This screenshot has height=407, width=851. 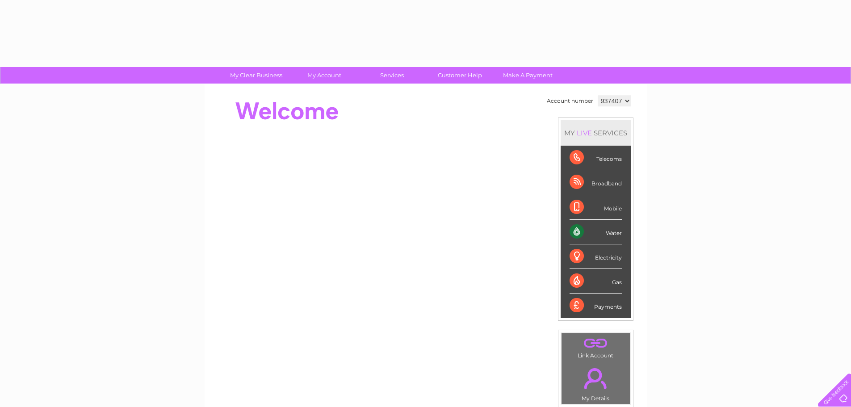 What do you see at coordinates (392, 75) in the screenshot?
I see `a: Services` at bounding box center [392, 75].